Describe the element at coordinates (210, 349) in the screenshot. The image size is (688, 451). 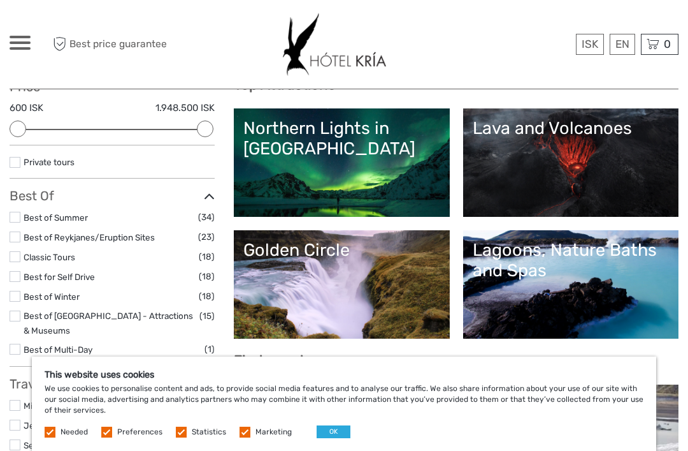
I see `span: (1)` at that location.